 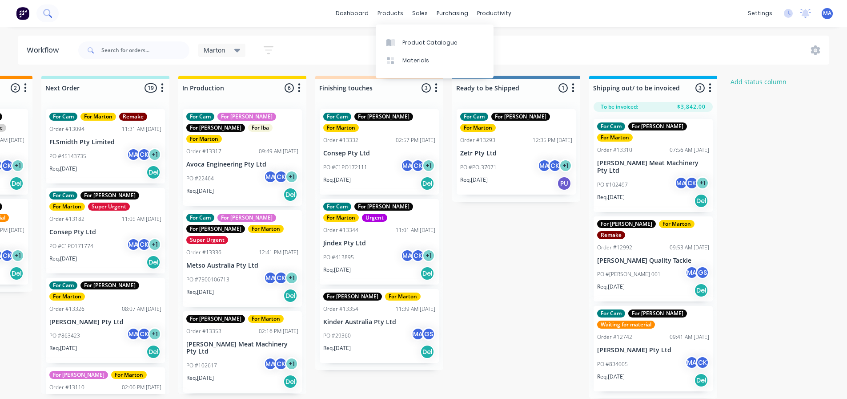 What do you see at coordinates (620, 107) in the screenshot?
I see `span: To be invoiced:` at bounding box center [620, 107].